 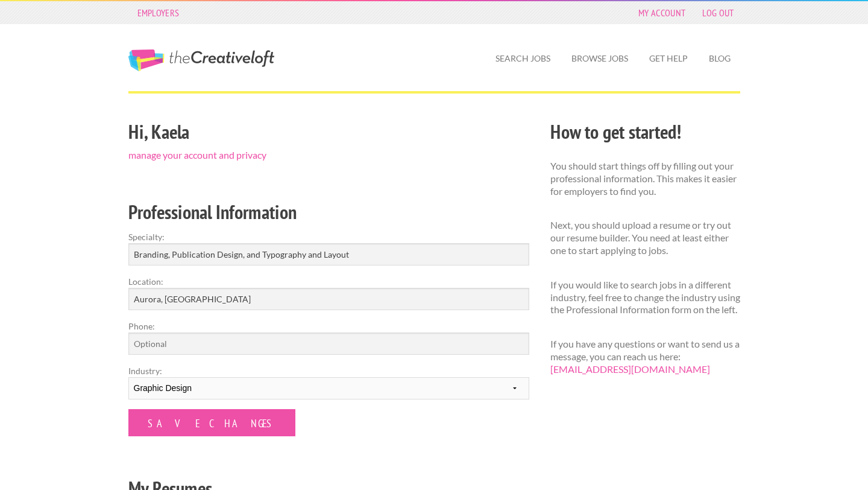 What do you see at coordinates (645, 356) in the screenshot?
I see `p: If you have any questions or want to send us a message, you can reach us here:` at bounding box center [645, 356].